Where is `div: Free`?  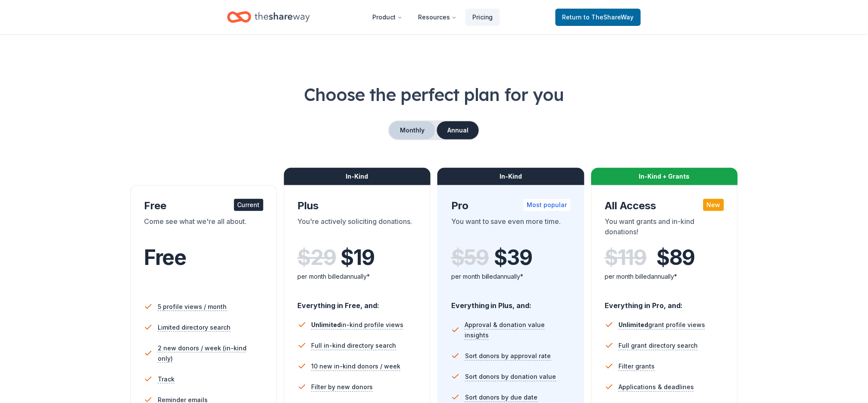 div: Free is located at coordinates (203, 206).